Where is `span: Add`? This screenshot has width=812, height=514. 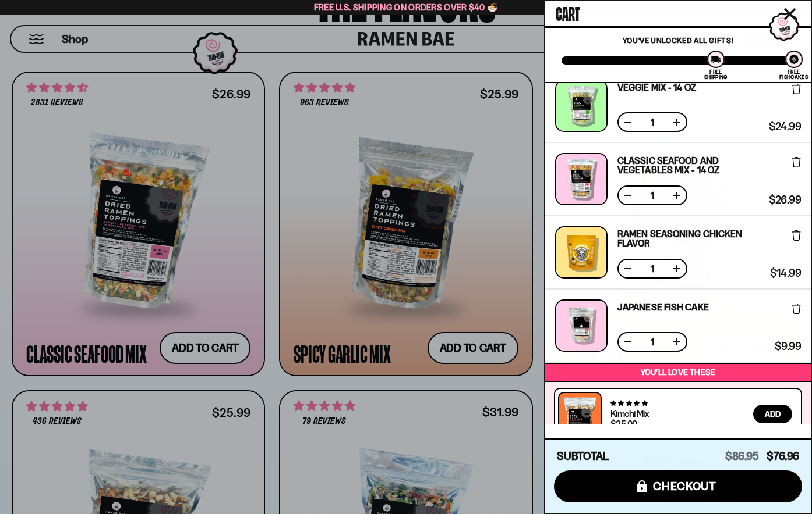 span: Add is located at coordinates (772, 414).